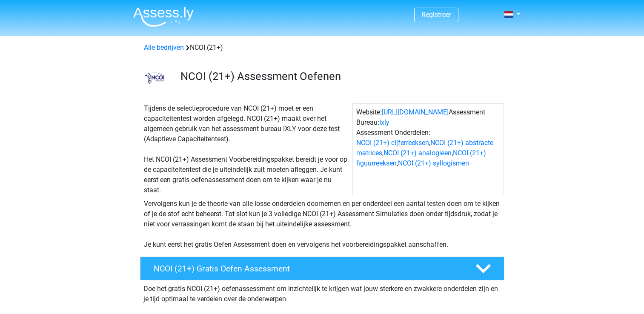 Image resolution: width=644 pixels, height=314 pixels. Describe the element at coordinates (322, 292) in the screenshot. I see `div: Doe het gratis NCOI (21+) oefenassessment om inzichtelijk te krijgen wat jouw sterkere en zwakker...` at that location.